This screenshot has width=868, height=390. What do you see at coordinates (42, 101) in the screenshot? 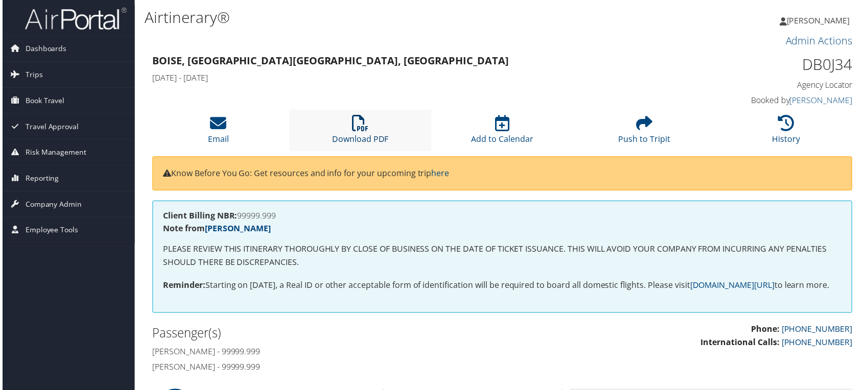
I see `span: Book Travel` at bounding box center [42, 101].